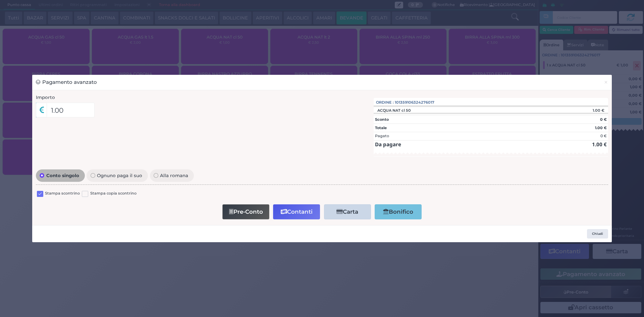  What do you see at coordinates (174, 175) in the screenshot?
I see `span: Alla romana` at bounding box center [174, 175].